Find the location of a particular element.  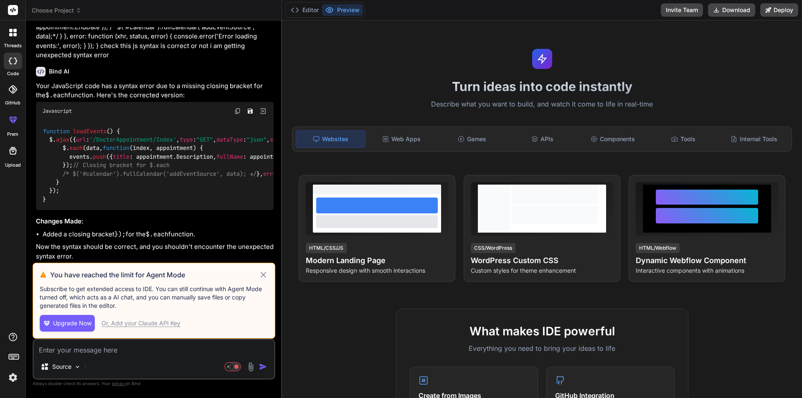

button: Download is located at coordinates (731, 10).